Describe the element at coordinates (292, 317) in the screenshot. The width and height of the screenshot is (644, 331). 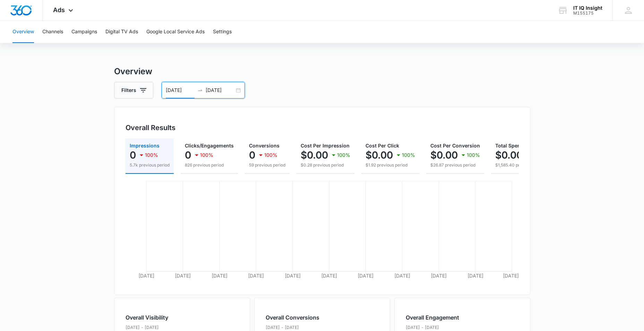
I see `h2: Overall Conversions` at that location.